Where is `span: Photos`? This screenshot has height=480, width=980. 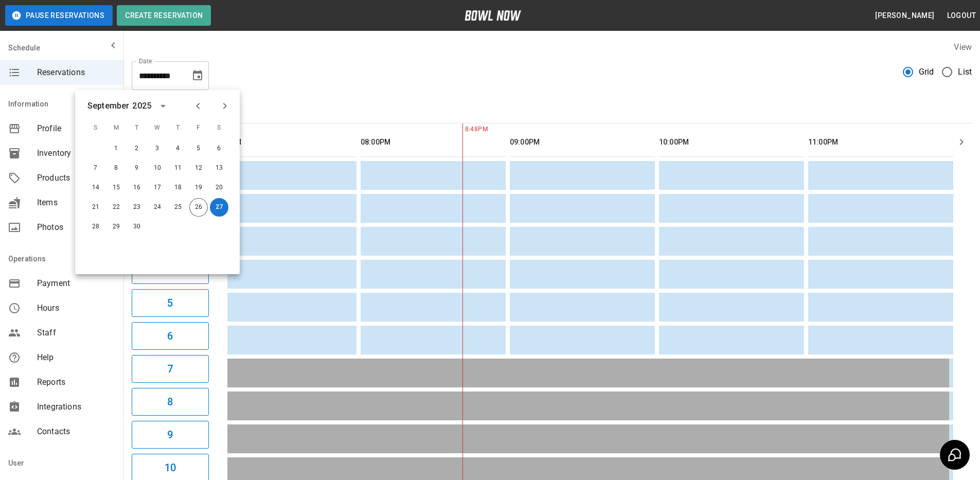
span: Photos is located at coordinates (76, 227).